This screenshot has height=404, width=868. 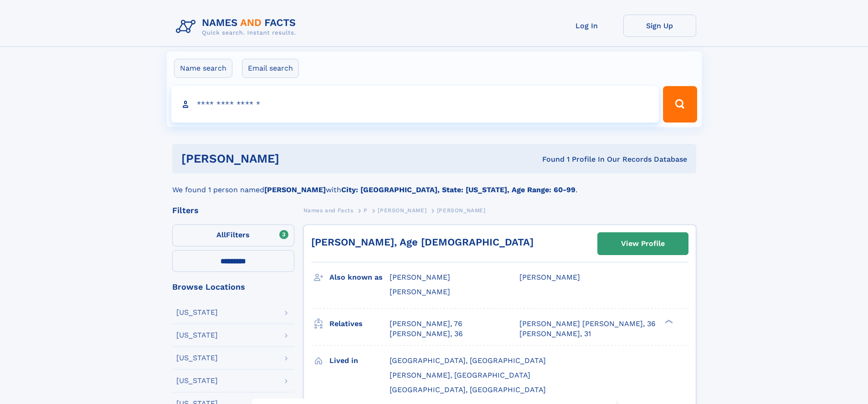 What do you see at coordinates (329, 210) in the screenshot?
I see `a: Names and Facts` at bounding box center [329, 210].